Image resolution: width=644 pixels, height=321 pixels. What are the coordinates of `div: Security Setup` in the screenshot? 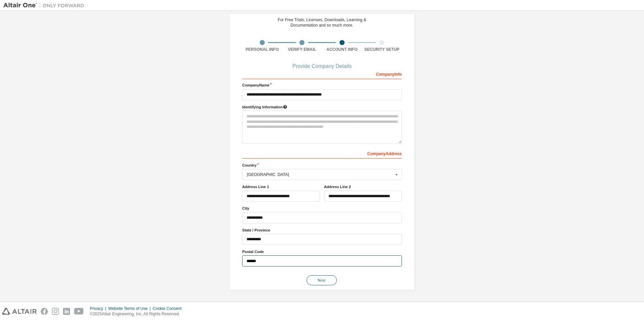 It's located at (382, 49).